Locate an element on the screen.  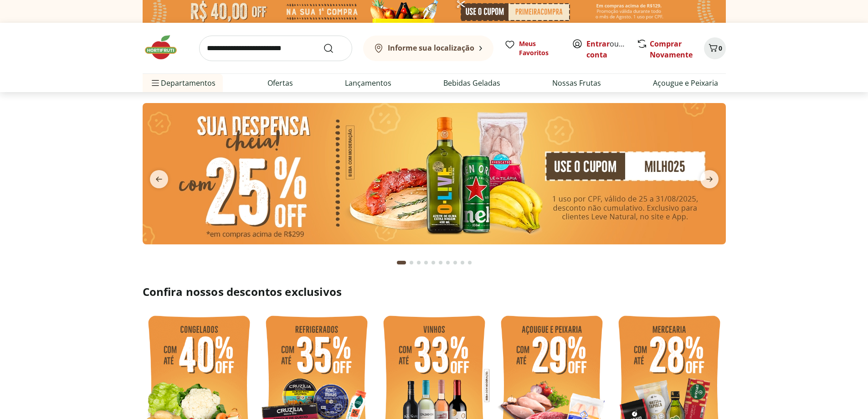
span: Meus Favoritos is located at coordinates (540, 48).